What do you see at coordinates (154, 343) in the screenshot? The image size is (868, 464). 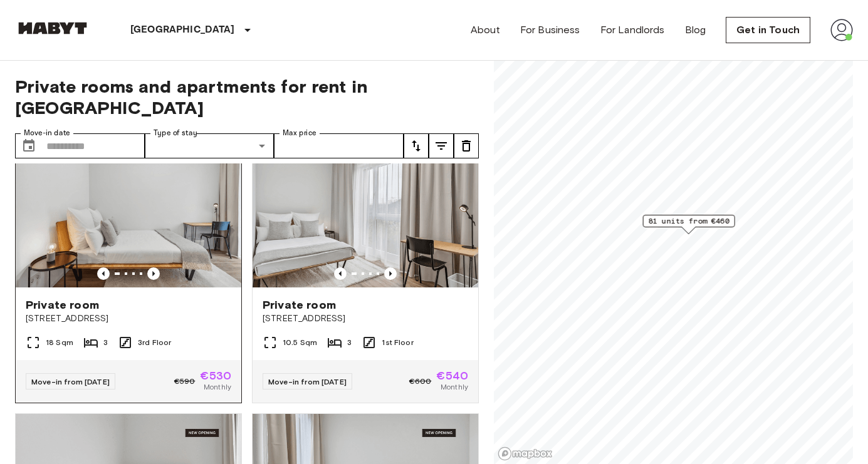 I see `span: 3rd Floor` at bounding box center [154, 343].